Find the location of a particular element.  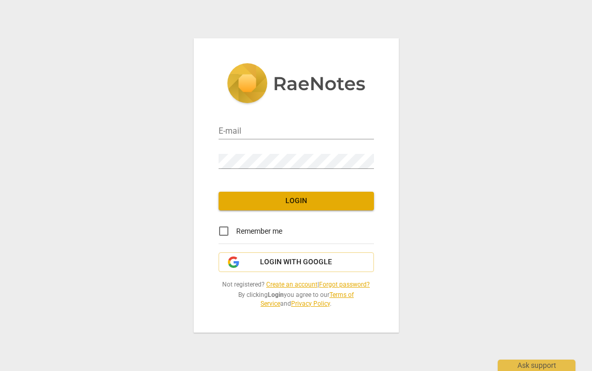

b: Login is located at coordinates (276, 295).